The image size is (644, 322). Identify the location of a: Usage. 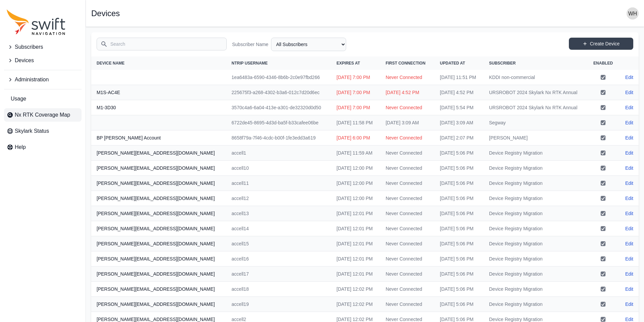
(43, 99).